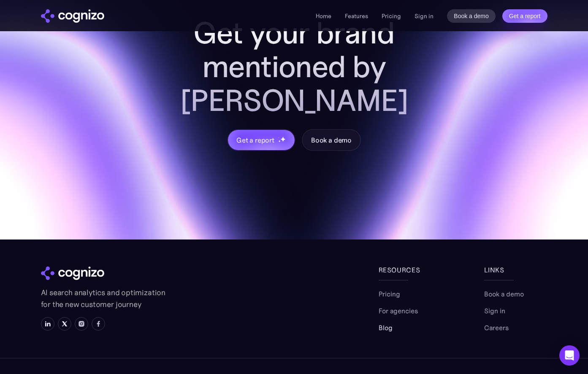 Image resolution: width=588 pixels, height=374 pixels. I want to click on div: links, so click(516, 270).